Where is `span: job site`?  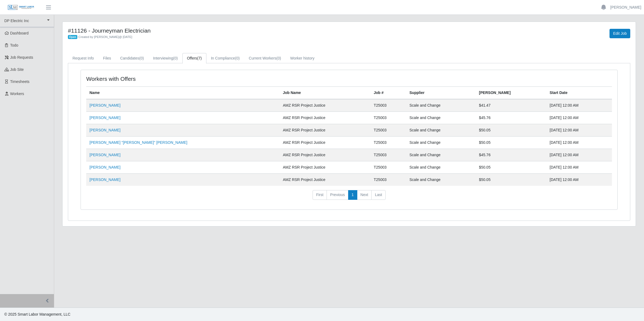 span: job site is located at coordinates (17, 69).